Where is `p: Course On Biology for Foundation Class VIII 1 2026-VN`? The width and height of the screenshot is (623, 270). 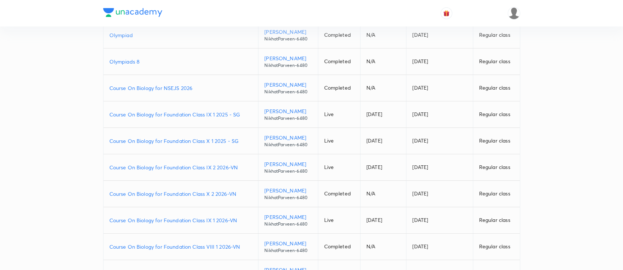
p: Course On Biology for Foundation Class VIII 1 2026-VN is located at coordinates (181, 246).